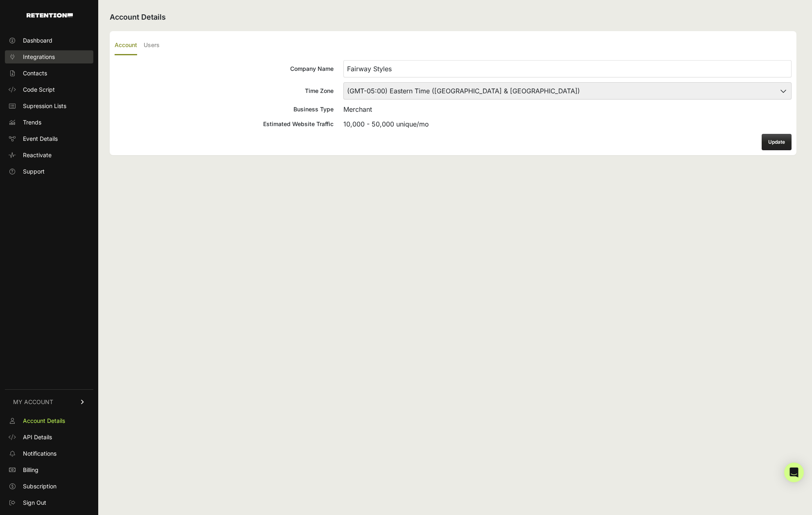  I want to click on span: Sign Out, so click(35, 502).